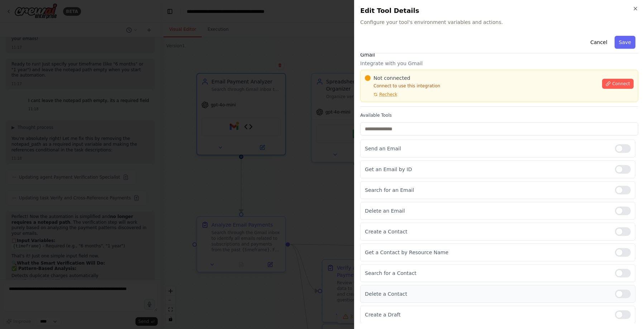 The height and width of the screenshot is (329, 644). Describe the element at coordinates (487, 294) in the screenshot. I see `p: Delete a Contact` at that location.